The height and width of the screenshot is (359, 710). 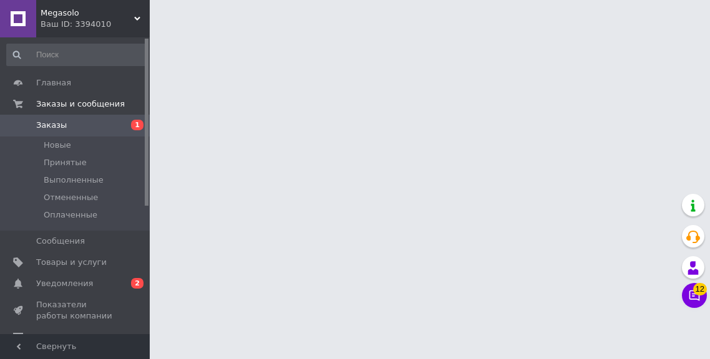 I want to click on span: 12, so click(x=700, y=289).